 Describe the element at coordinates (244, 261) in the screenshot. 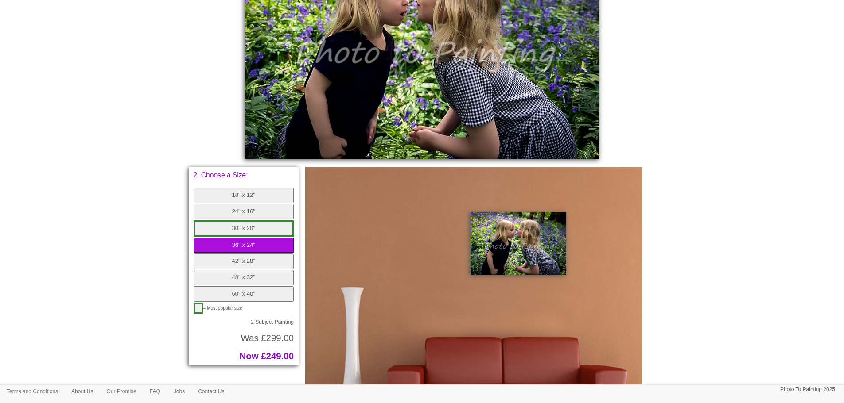

I see `button: 42" x 28"` at that location.